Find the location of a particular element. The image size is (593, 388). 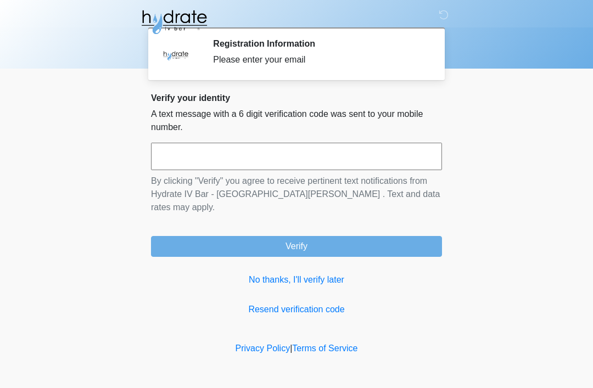

a: Terms of Service is located at coordinates (325, 348).